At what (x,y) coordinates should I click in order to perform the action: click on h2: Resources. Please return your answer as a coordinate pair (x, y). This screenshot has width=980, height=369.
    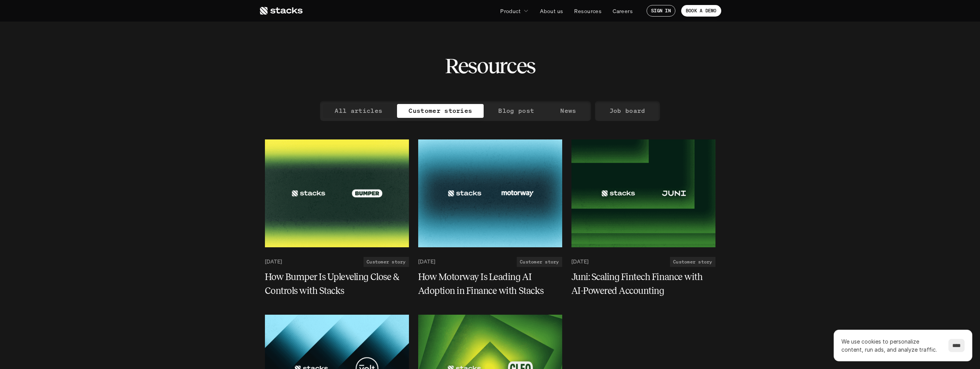
    Looking at the image, I should click on (490, 66).